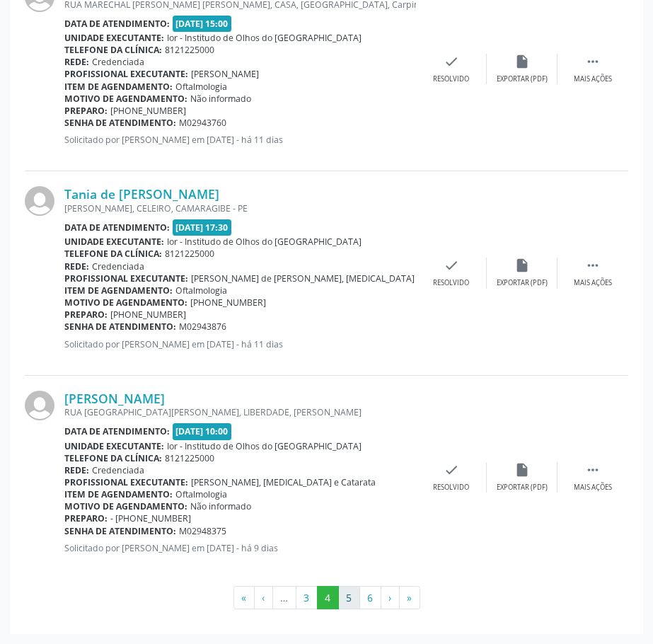 The height and width of the screenshot is (644, 653). I want to click on span: M02948375, so click(202, 531).